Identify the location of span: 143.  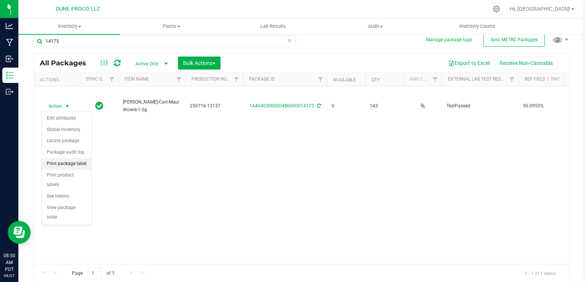
(384, 106).